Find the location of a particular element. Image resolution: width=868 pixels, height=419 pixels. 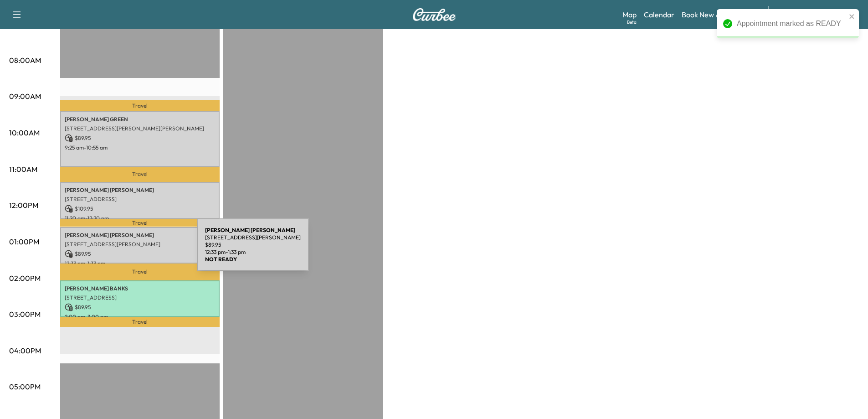

p: 04:00PM is located at coordinates (25, 350).